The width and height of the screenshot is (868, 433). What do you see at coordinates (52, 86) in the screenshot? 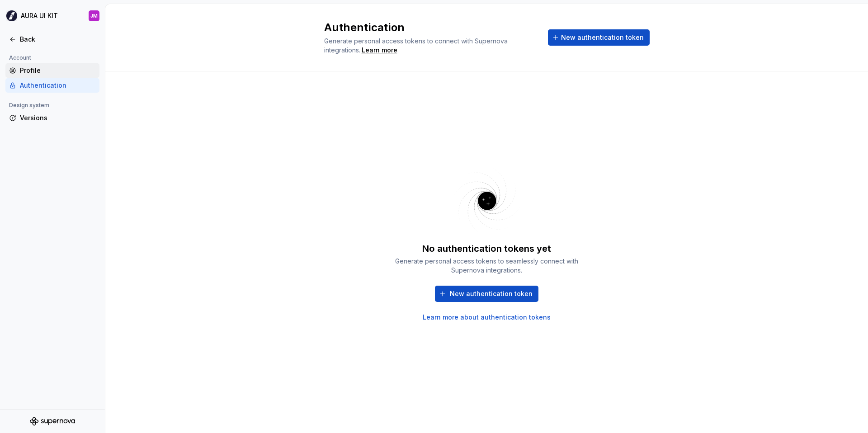
I see `a: Authentication` at bounding box center [52, 86].